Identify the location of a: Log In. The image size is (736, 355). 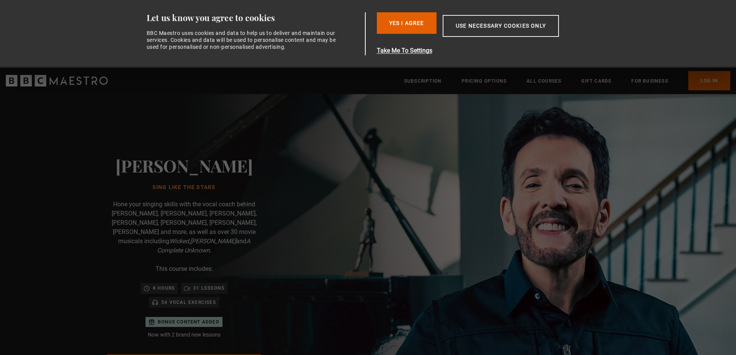
(709, 81).